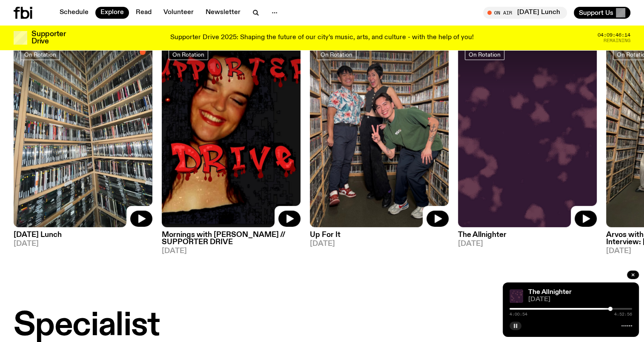  I want to click on h2: Specialist, so click(87, 326).